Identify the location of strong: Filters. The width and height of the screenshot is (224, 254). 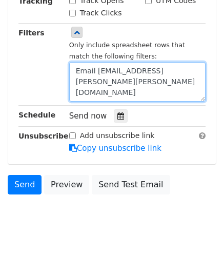
(31, 33).